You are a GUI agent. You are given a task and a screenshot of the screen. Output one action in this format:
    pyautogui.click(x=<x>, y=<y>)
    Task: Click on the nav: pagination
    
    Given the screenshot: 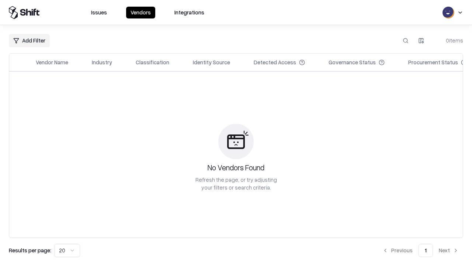 What is the action you would take?
    pyautogui.click(x=421, y=250)
    